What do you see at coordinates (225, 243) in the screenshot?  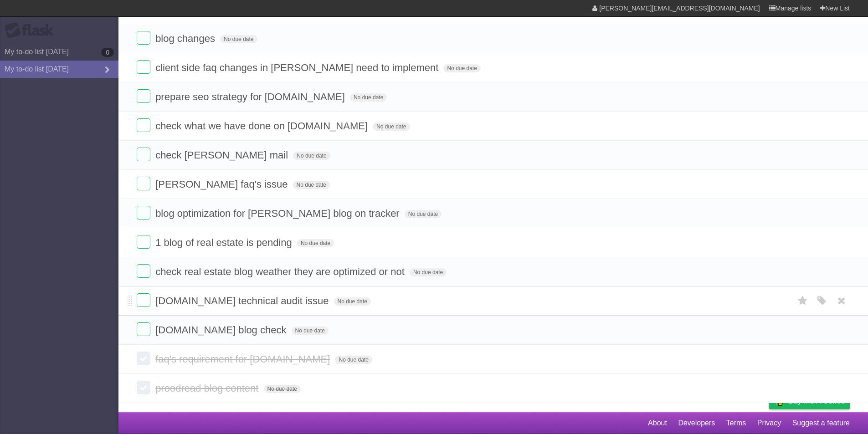 I see `span: 1 blog of real estate is pending` at bounding box center [225, 243].